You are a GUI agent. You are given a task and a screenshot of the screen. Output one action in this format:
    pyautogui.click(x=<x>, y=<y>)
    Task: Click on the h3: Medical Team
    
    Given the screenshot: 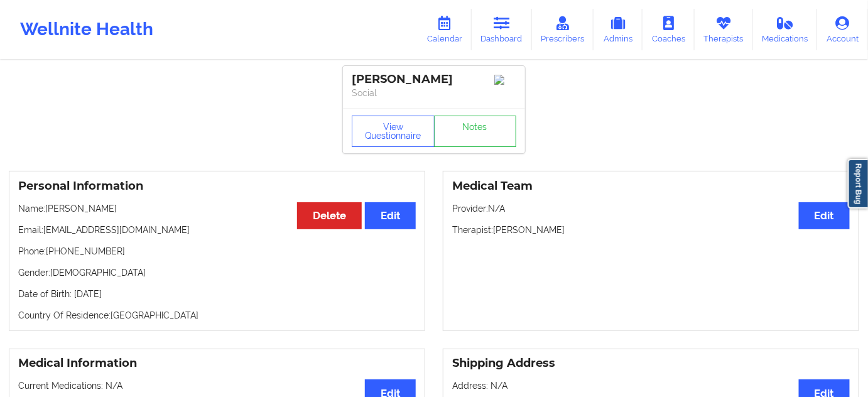 What is the action you would take?
    pyautogui.click(x=651, y=186)
    